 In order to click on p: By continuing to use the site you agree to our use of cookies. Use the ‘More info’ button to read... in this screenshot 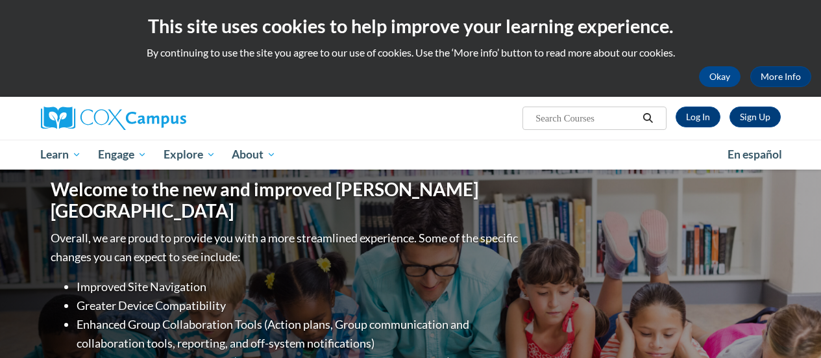, I will do `click(410, 53)`.